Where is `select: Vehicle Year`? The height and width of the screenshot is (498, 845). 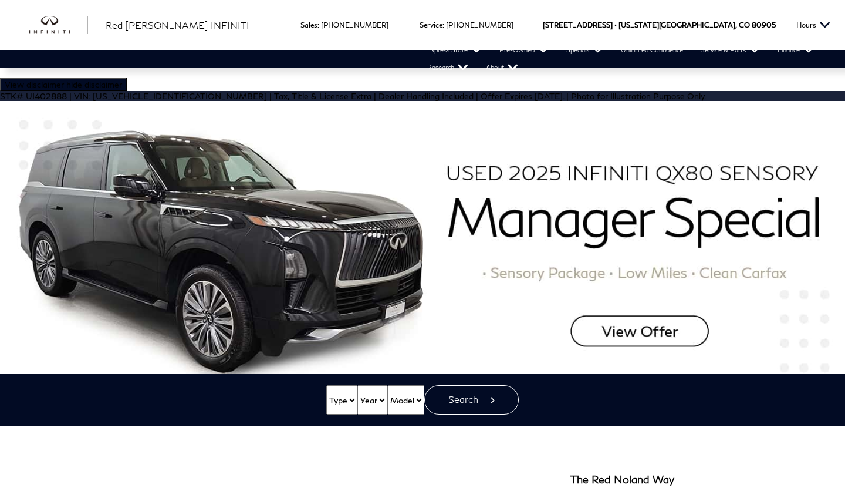
select: Vehicle Year is located at coordinates (372, 400).